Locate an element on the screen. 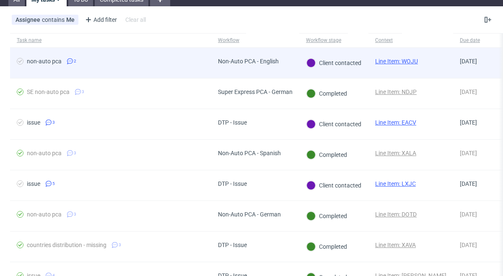 This screenshot has height=276, width=503. div: Workflow stage is located at coordinates (324, 40).